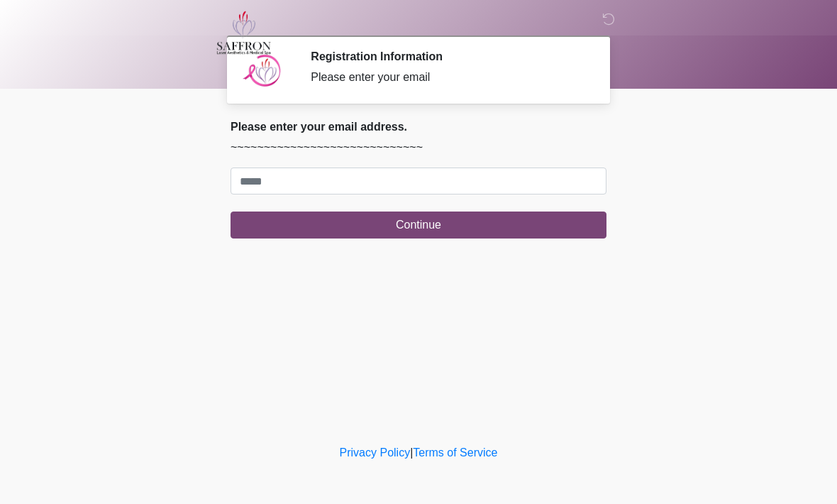 This screenshot has height=504, width=837. Describe the element at coordinates (448, 77) in the screenshot. I see `div: Please enter your email` at that location.